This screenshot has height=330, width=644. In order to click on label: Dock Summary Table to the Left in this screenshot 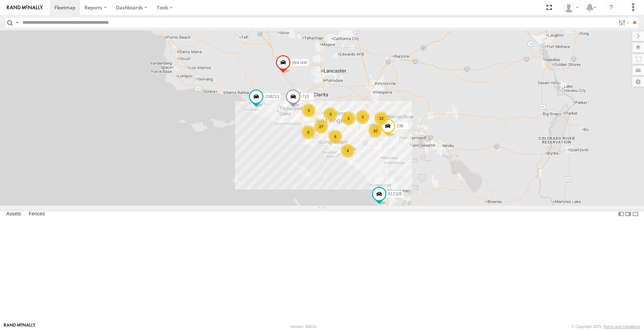, I will do `click(621, 214)`.